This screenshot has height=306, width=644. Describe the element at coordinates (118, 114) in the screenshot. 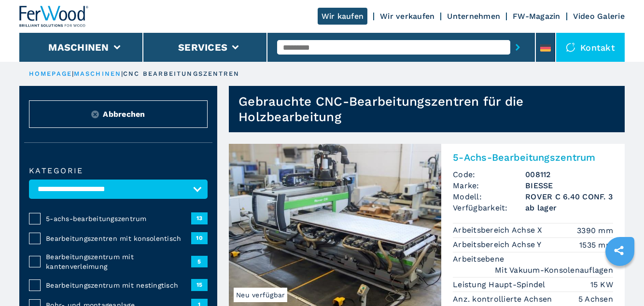

I see `button: ResetAbbrechen` at that location.